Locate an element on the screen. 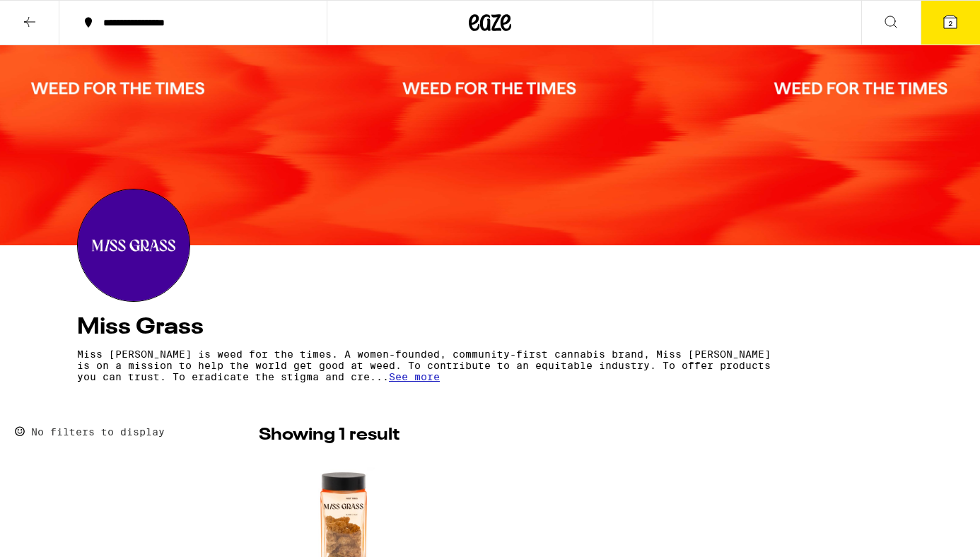 The width and height of the screenshot is (980, 557). img: Miss Grass logo is located at coordinates (134, 246).